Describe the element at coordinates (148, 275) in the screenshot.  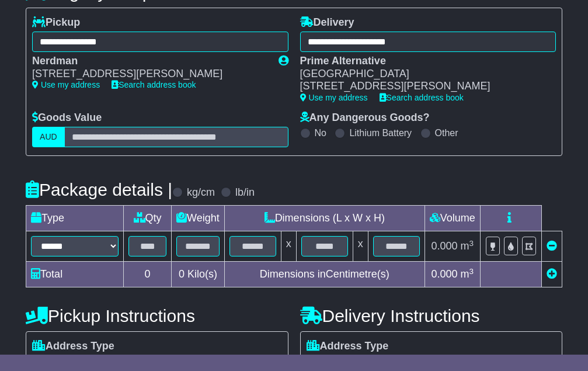
I see `td: 0` at that location.